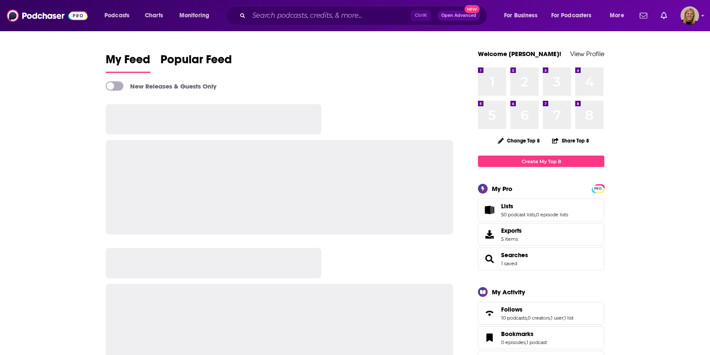  Describe the element at coordinates (364, 16) in the screenshot. I see `div: Search podcasts, credits, & more...` at that location.